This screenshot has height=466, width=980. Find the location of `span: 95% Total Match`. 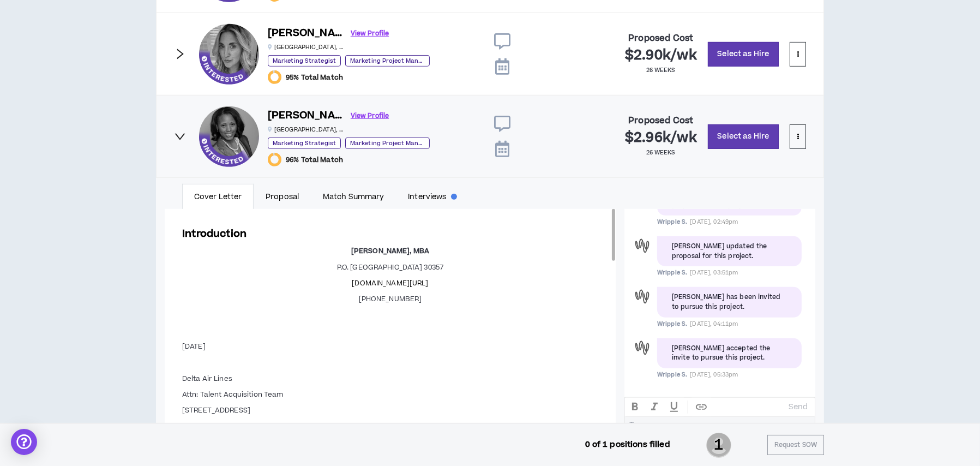

span: 95% Total Match is located at coordinates (314, 78).